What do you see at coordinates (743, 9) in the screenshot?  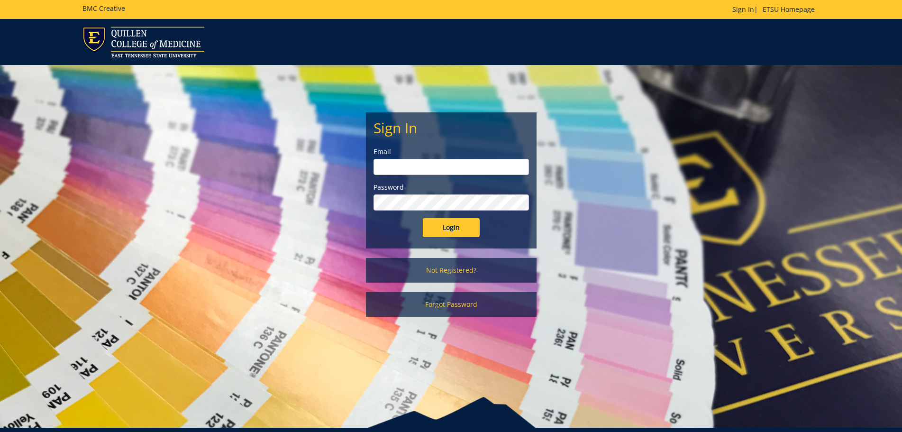 I see `a: Sign In` at bounding box center [743, 9].